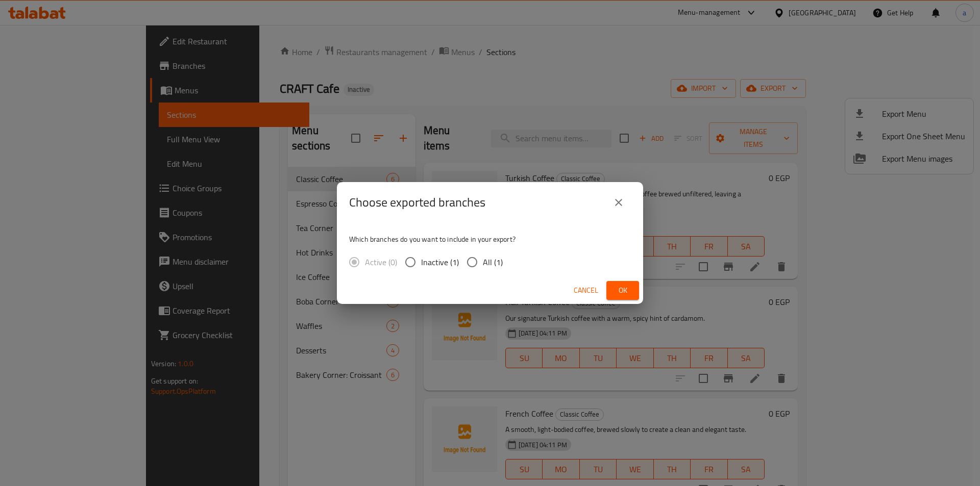 The width and height of the screenshot is (980, 486). Describe the element at coordinates (623, 290) in the screenshot. I see `button: Ok` at that location.